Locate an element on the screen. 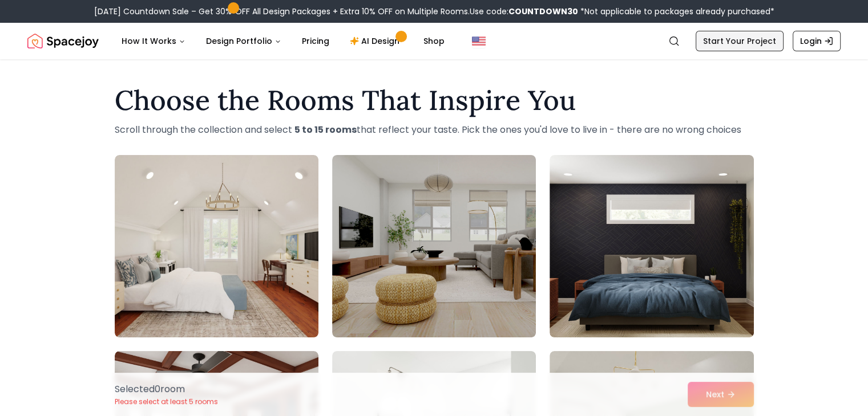  a: Shop is located at coordinates (434, 42).